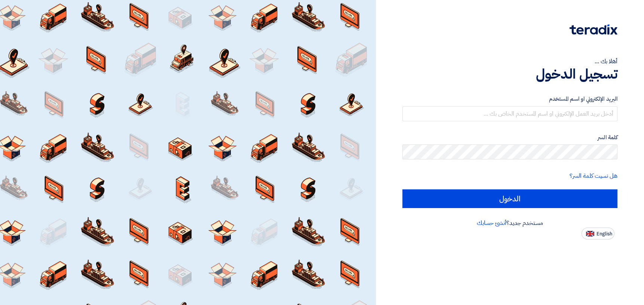  Describe the element at coordinates (510, 199) in the screenshot. I see `input: الدخول` at that location.